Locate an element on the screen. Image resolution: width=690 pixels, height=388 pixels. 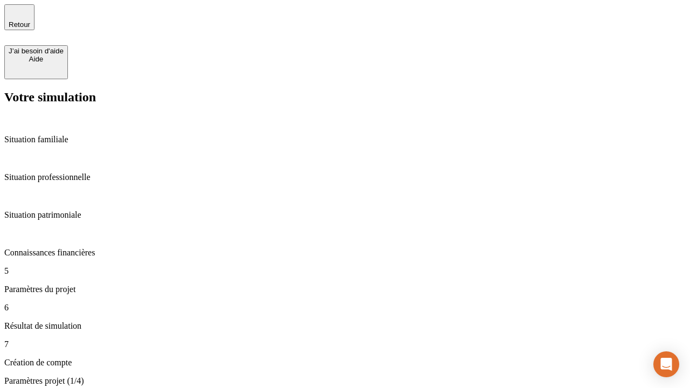
h2: Votre simulation is located at coordinates (345, 97).